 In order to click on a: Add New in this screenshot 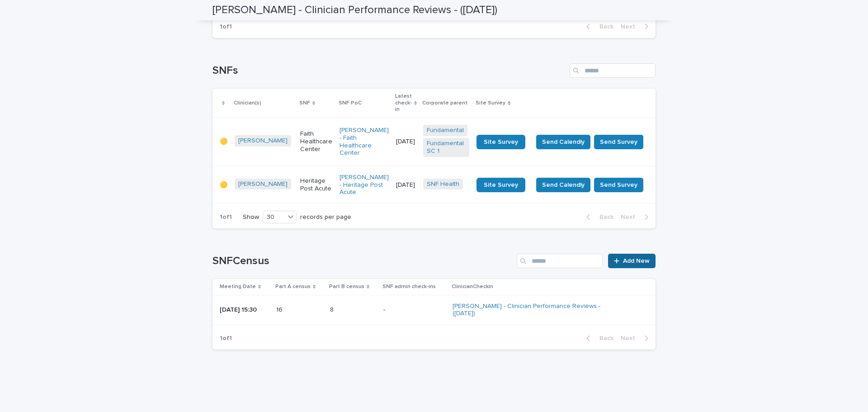, I will do `click(631, 261)`.